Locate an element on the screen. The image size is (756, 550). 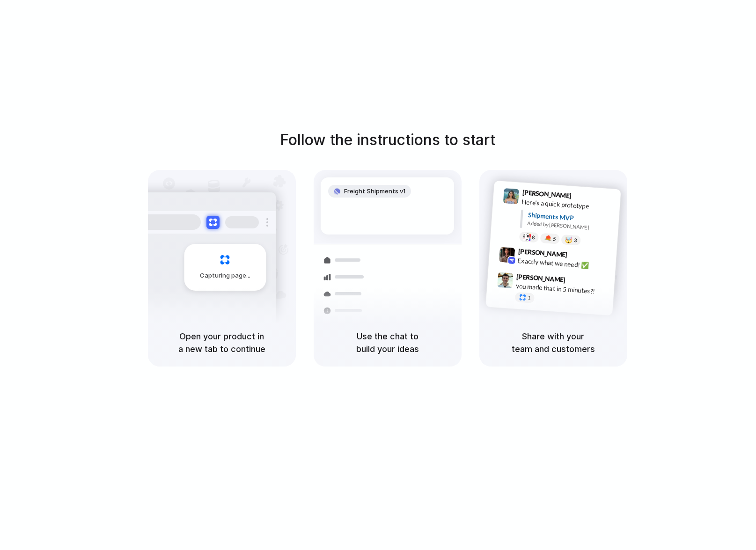
h5: Share with your team and customers is located at coordinates (553, 343).